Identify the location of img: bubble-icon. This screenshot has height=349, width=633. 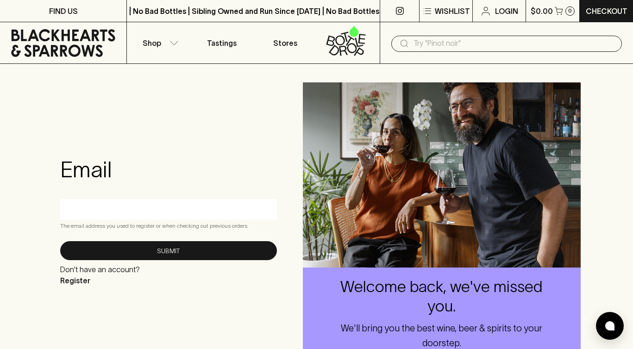
(609, 326).